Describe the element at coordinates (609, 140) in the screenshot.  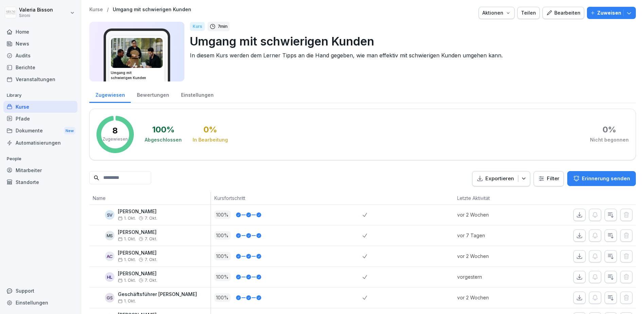
I see `div: Nicht begonnen` at that location.